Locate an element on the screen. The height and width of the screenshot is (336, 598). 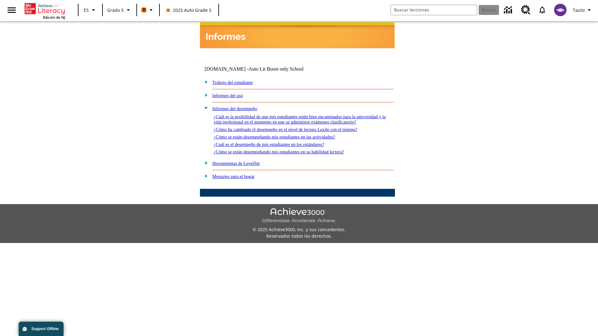
a: Centro de recursos, Se abrirá en una pestaña nueva. is located at coordinates (526, 10).